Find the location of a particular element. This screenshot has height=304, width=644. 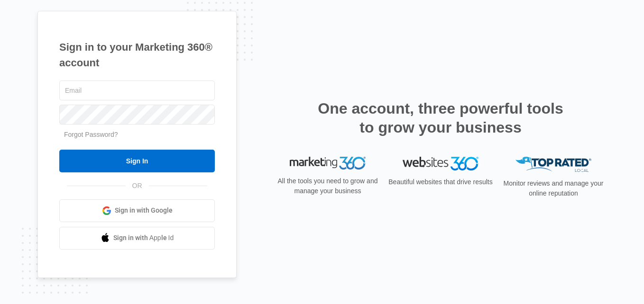

h1: Sign in to your Marketing 360® account is located at coordinates (137, 55).